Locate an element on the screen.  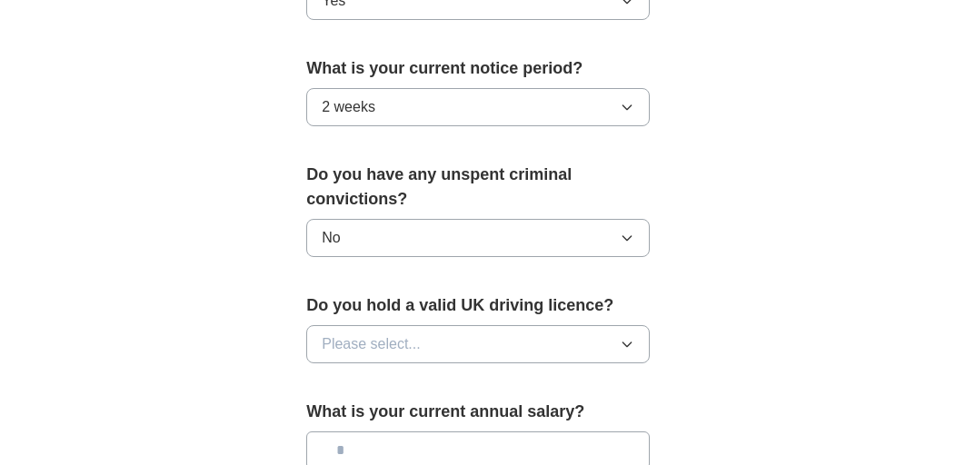
button: No is located at coordinates (478, 238).